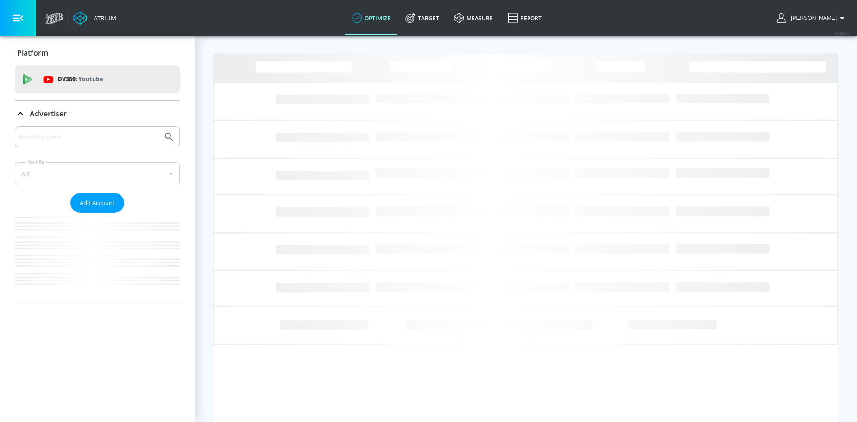  Describe the element at coordinates (97, 53) in the screenshot. I see `div: Platform` at that location.